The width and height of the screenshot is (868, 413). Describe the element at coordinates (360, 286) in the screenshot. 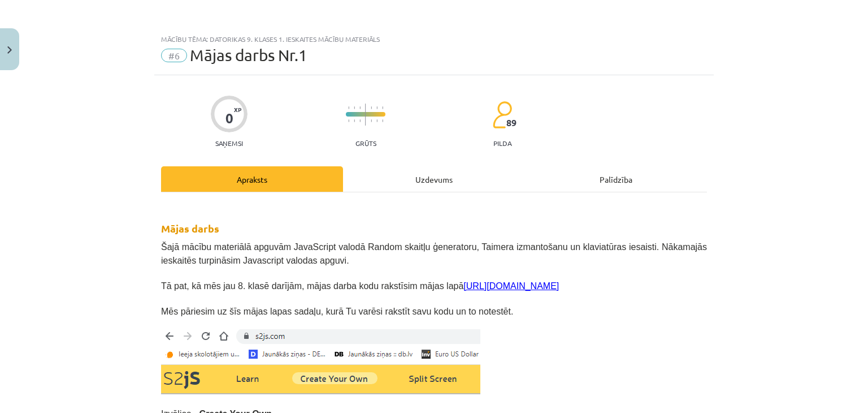

I see `span: Tā pat, kā mēs jau 8. klasē darījām, mājas darba kodu rakstīsim mājas lapā` at that location.